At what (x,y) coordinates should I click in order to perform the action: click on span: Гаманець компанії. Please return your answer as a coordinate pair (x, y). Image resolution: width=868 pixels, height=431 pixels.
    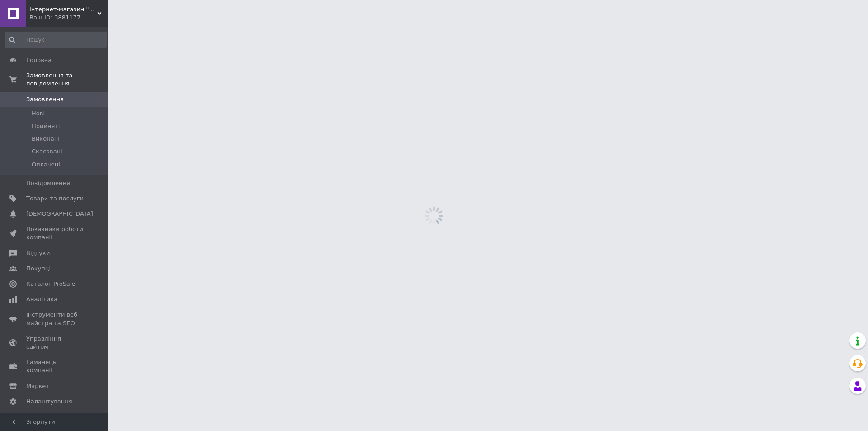
    Looking at the image, I should click on (55, 366).